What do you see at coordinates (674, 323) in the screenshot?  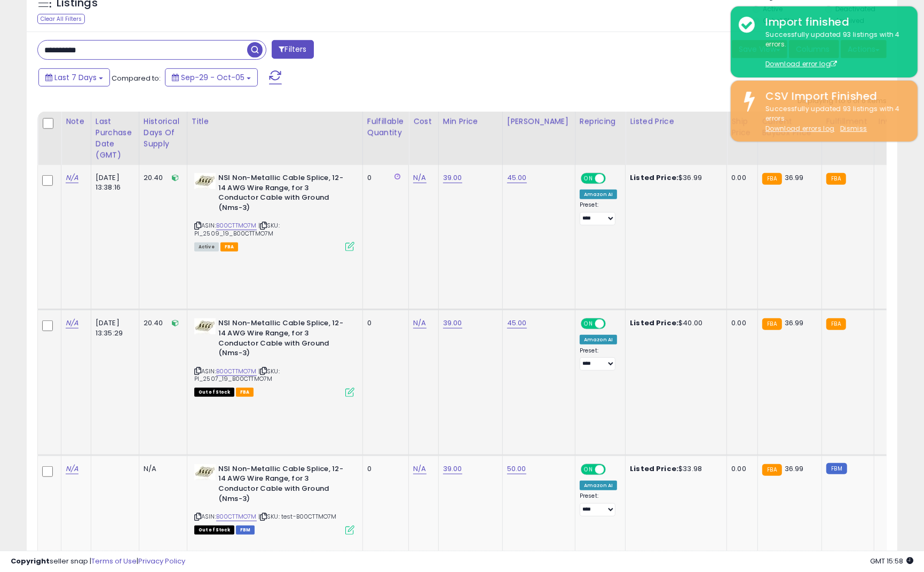 I see `div: $40.00` at bounding box center [674, 323].